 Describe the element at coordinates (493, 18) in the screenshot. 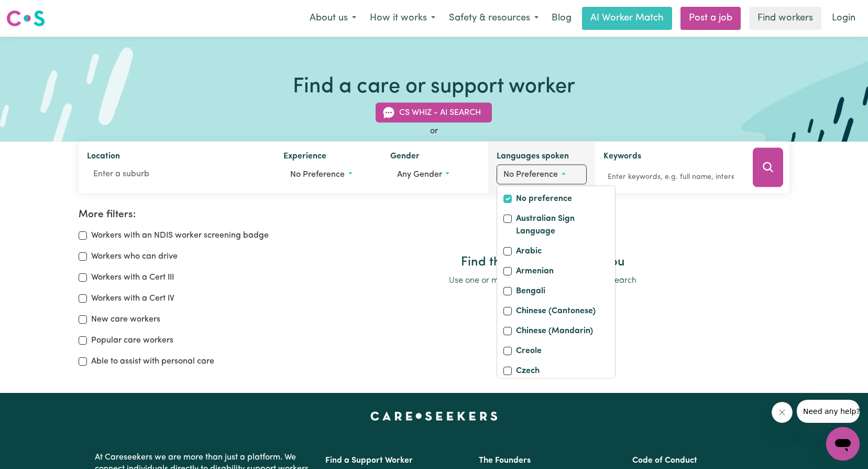

I see `button: Safety & resources` at that location.